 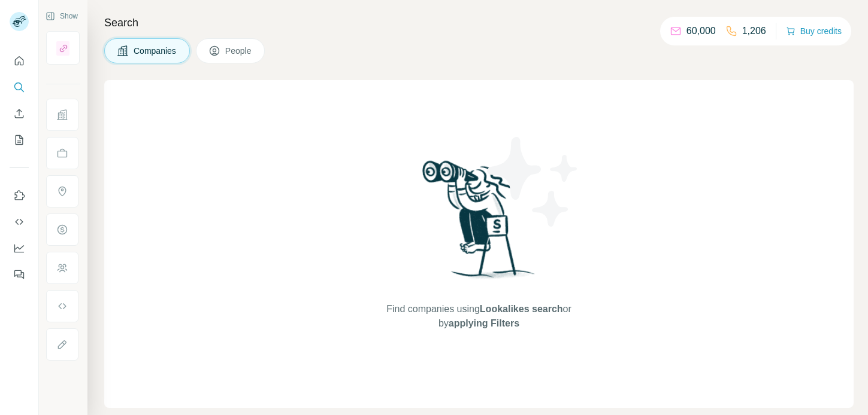 What do you see at coordinates (155, 51) in the screenshot?
I see `span: Companies` at bounding box center [155, 51].